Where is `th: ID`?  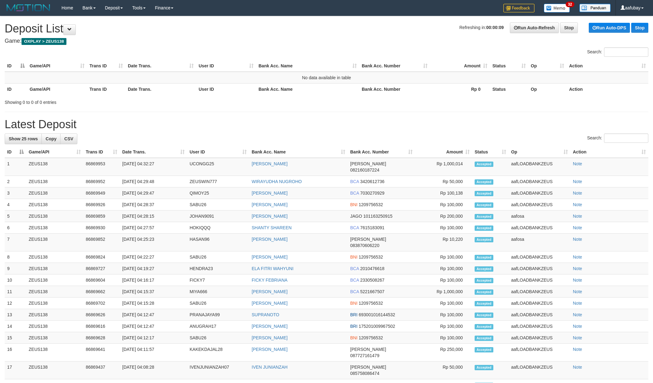 th: ID is located at coordinates (16, 89).